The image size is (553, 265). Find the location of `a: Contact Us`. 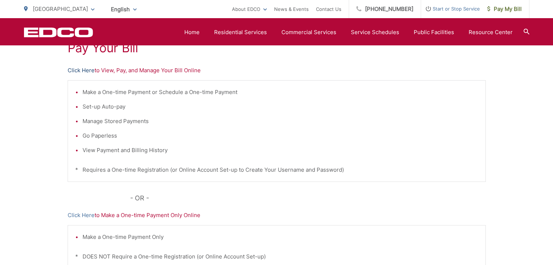

a: Contact Us is located at coordinates (329, 9).